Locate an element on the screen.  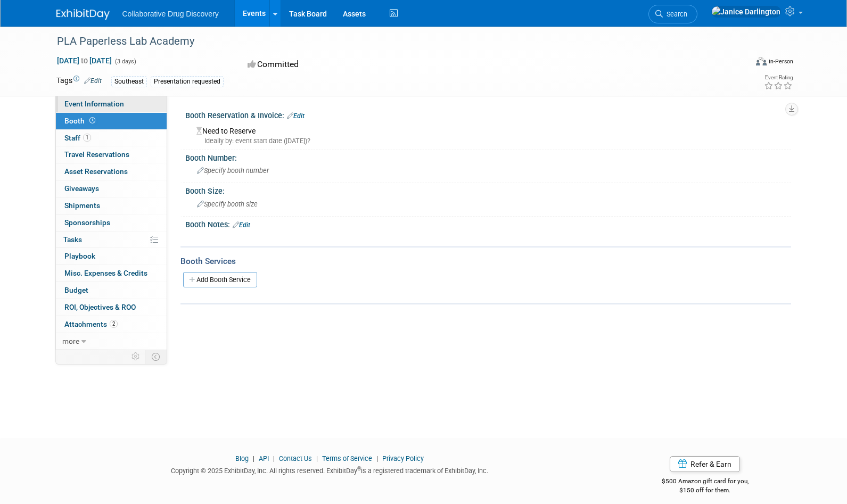
span: Specify booth number is located at coordinates (232, 170).